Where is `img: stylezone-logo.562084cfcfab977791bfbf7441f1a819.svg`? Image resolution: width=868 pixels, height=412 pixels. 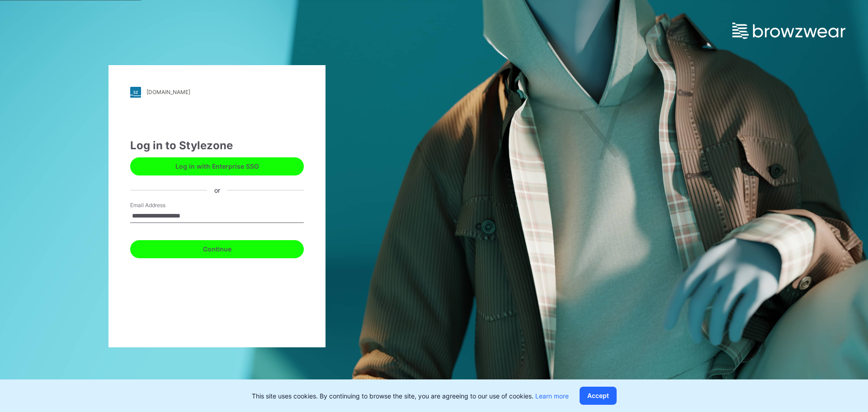 img: stylezone-logo.562084cfcfab977791bfbf7441f1a819.svg is located at coordinates (136, 93).